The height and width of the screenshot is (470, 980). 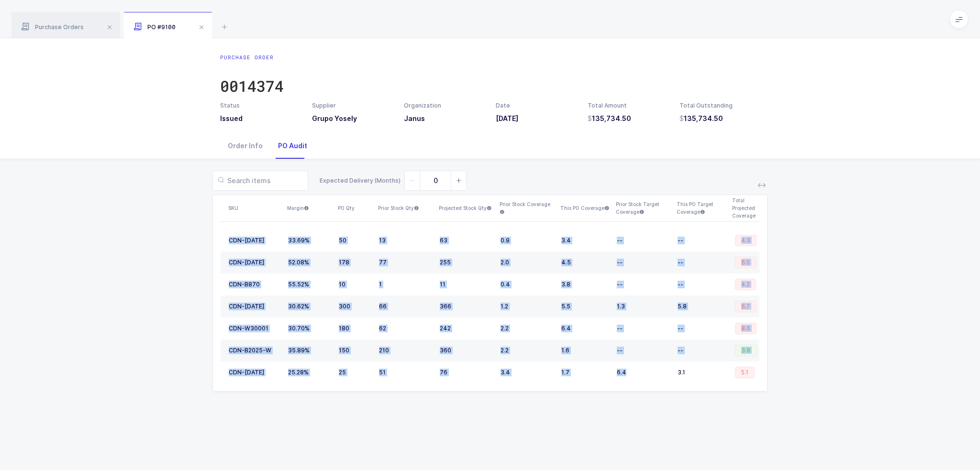 I want to click on span: 6.7, so click(x=745, y=306).